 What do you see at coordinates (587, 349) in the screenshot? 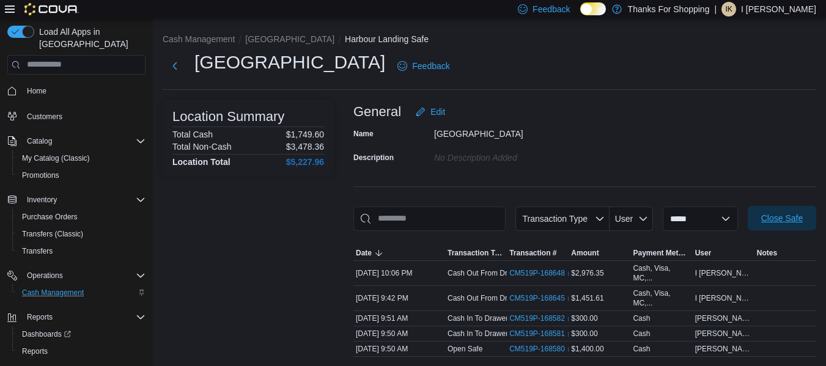
I see `span: $1,400.00` at bounding box center [587, 349].